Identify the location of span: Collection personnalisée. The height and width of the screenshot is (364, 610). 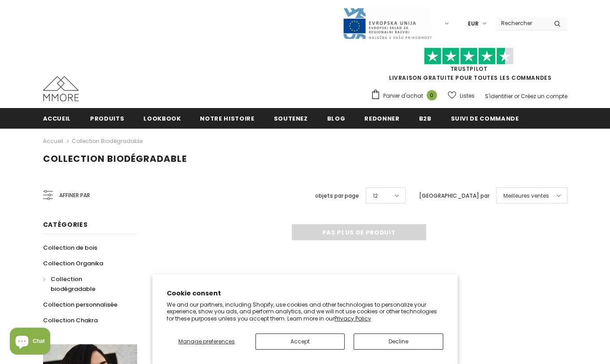
(80, 304).